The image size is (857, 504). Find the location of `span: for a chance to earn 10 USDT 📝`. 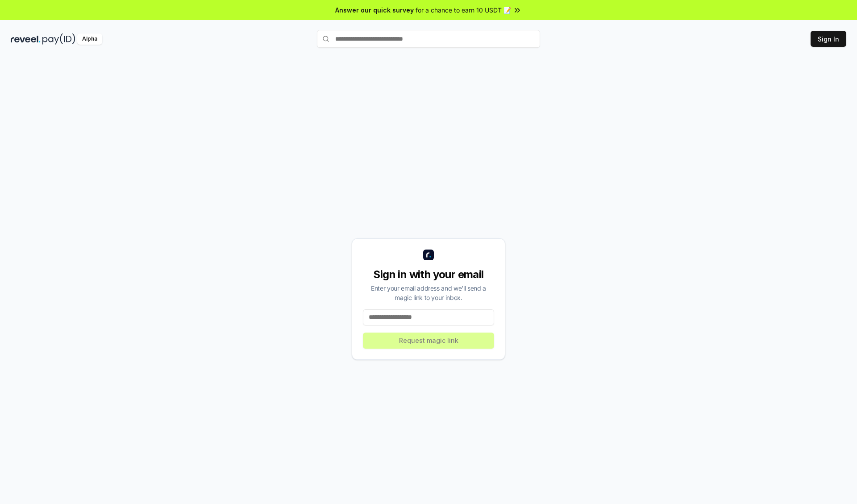

span: for a chance to earn 10 USDT 📝 is located at coordinates (463, 10).